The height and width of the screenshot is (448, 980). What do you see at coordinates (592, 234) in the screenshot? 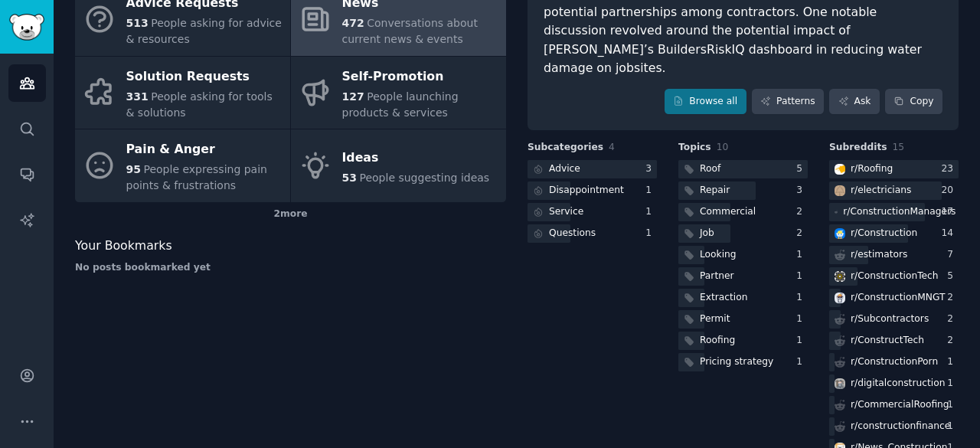
I see `a: Questions1` at bounding box center [592, 234].